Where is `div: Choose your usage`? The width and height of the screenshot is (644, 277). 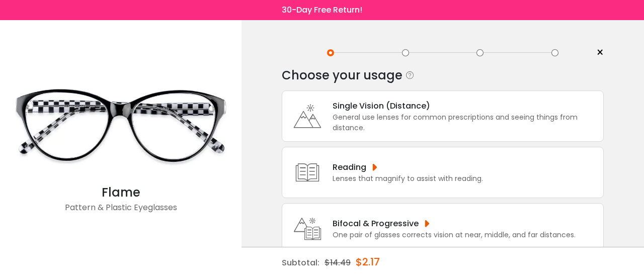
div: Choose your usage is located at coordinates (342, 75).